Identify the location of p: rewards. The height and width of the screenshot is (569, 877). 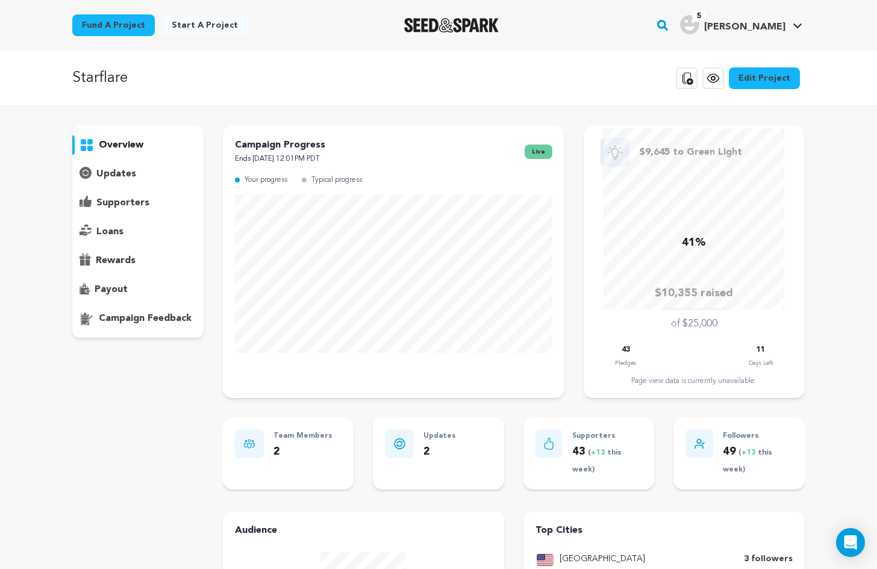
(116, 261).